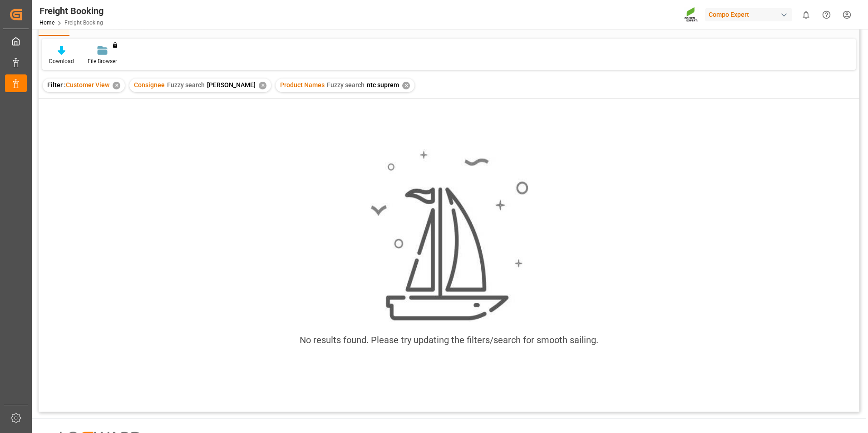  Describe the element at coordinates (750, 15) in the screenshot. I see `button: Compo Expert` at that location.